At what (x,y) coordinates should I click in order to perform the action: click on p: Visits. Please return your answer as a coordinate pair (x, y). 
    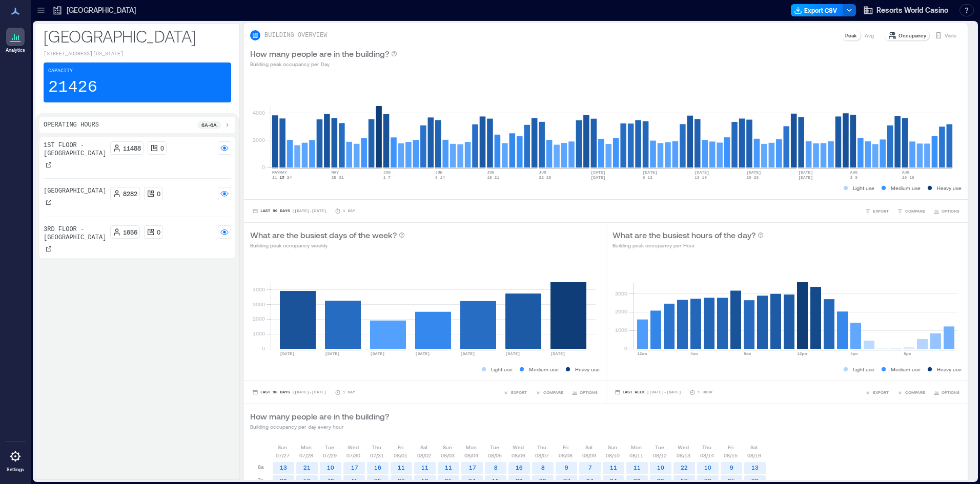
    Looking at the image, I should click on (950, 35).